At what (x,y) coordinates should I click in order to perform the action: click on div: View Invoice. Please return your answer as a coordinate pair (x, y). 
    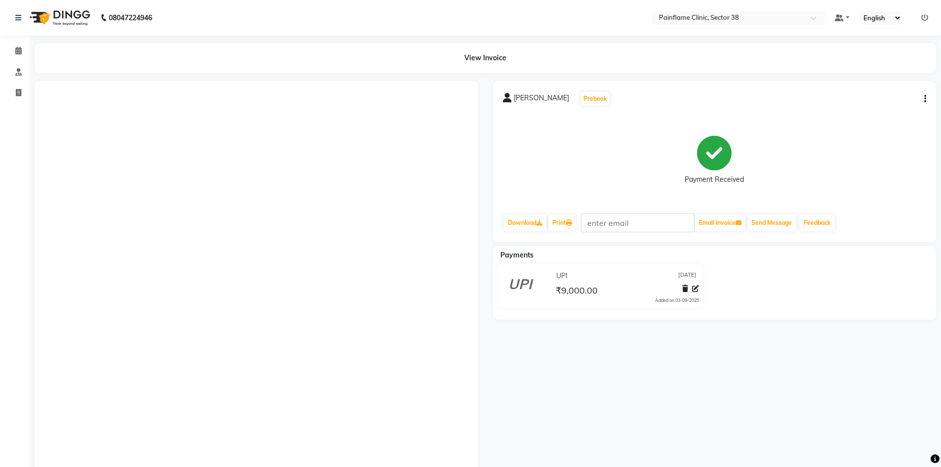
    Looking at the image, I should click on (485, 58).